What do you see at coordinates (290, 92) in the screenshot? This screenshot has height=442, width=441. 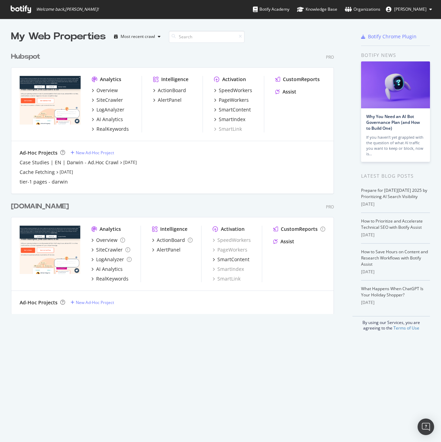 I see `div: Assist` at bounding box center [290, 92].